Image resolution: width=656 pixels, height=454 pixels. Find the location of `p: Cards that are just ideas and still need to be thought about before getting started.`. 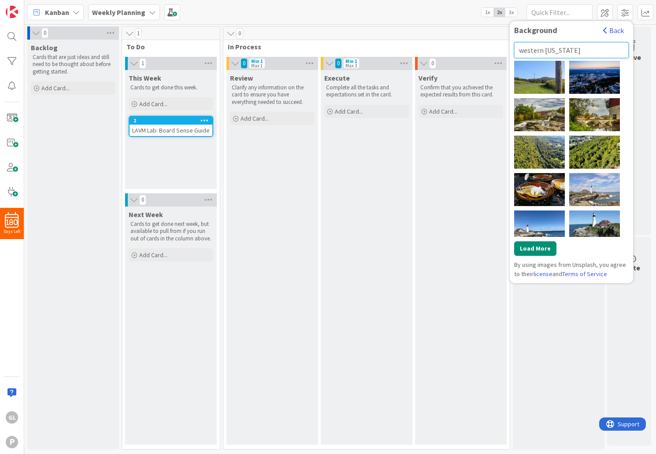

p: Cards that are just ideas and still need to be thought about before getting started. is located at coordinates (73, 64).